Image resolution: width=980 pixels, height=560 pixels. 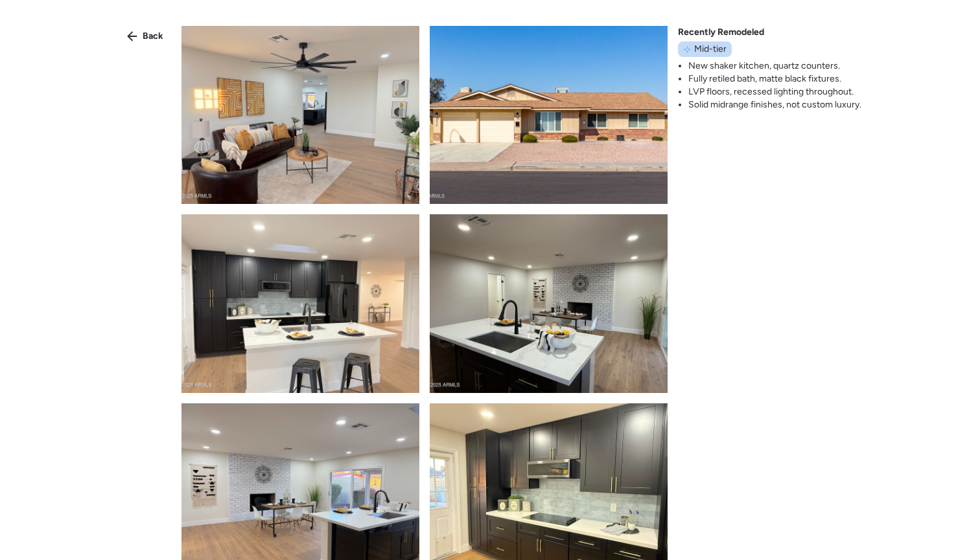 I want to click on span: Recently Remodeled, so click(x=721, y=32).